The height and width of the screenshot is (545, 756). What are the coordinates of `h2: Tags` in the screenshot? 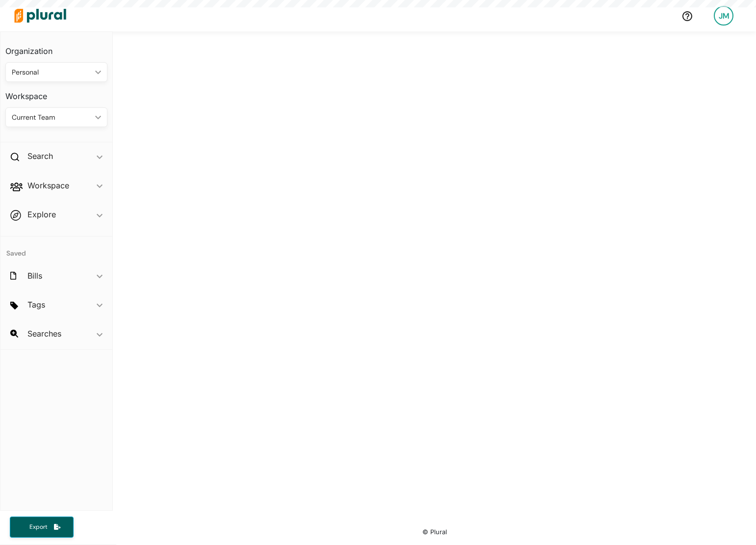 It's located at (36, 305).